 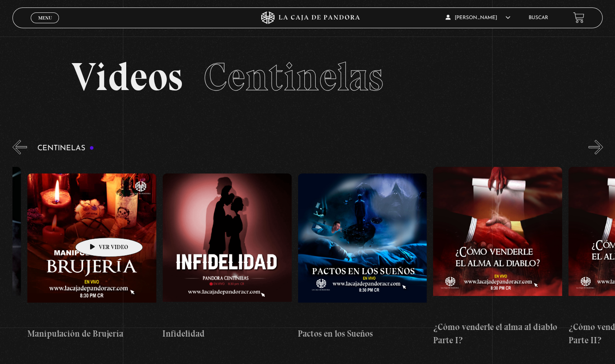 I want to click on h4: Manipulación de Brujería, so click(x=92, y=334).